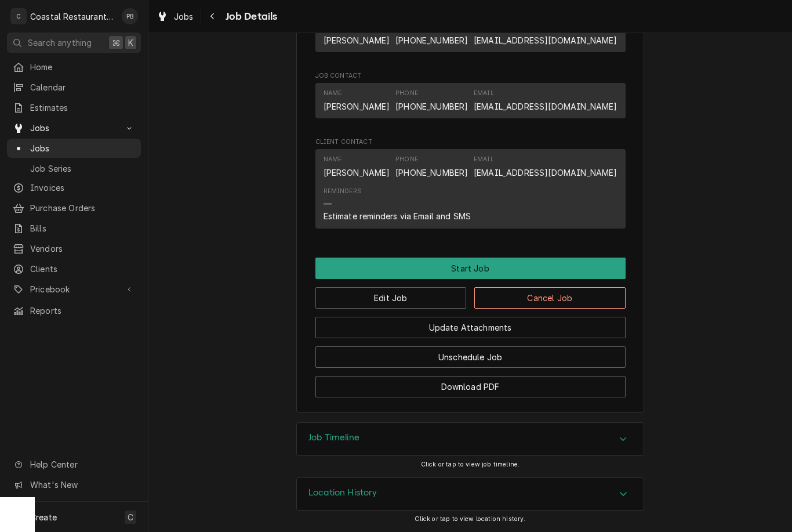 The image size is (792, 532). What do you see at coordinates (83, 269) in the screenshot?
I see `span: Clients` at bounding box center [83, 269].